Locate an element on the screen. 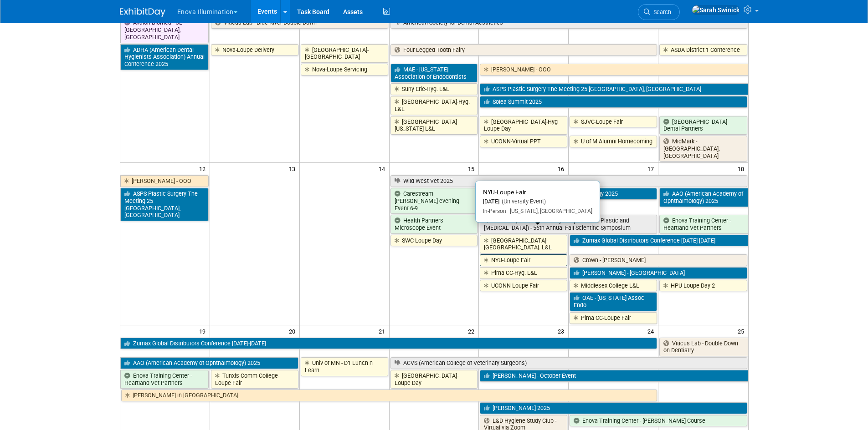  span: 12 is located at coordinates (203, 169).